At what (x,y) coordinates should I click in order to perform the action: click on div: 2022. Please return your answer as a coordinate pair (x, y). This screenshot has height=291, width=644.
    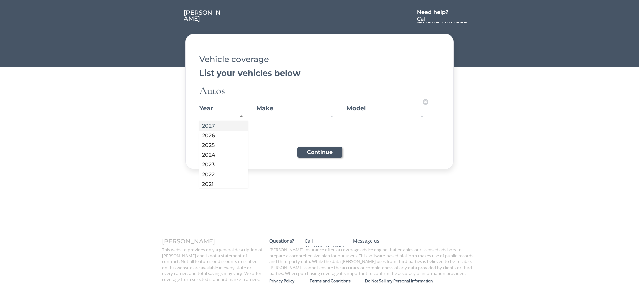
    Looking at the image, I should click on (223, 174).